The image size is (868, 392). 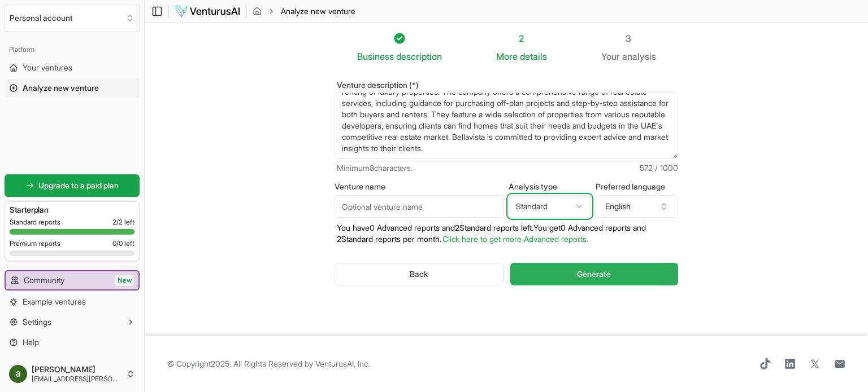 I want to click on button: Select an organization, so click(x=72, y=18).